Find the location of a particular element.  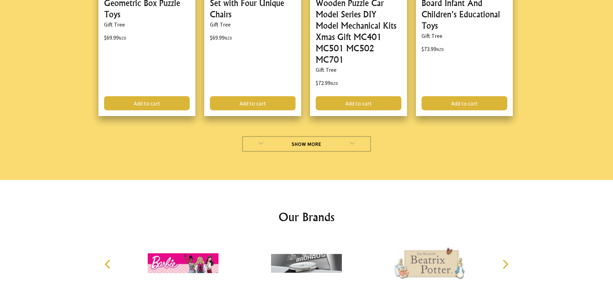

button: Next is located at coordinates (505, 264).